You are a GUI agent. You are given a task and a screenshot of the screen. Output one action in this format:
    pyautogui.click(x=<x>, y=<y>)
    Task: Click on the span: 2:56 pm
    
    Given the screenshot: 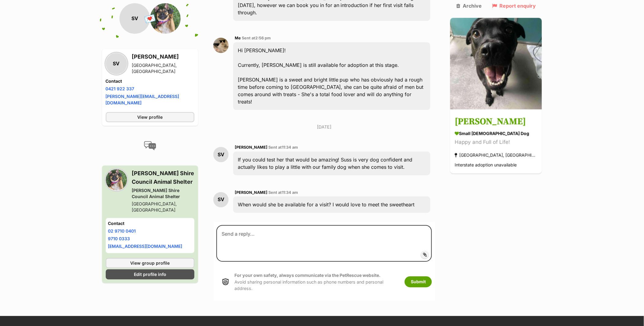 What is the action you would take?
    pyautogui.click(x=263, y=38)
    